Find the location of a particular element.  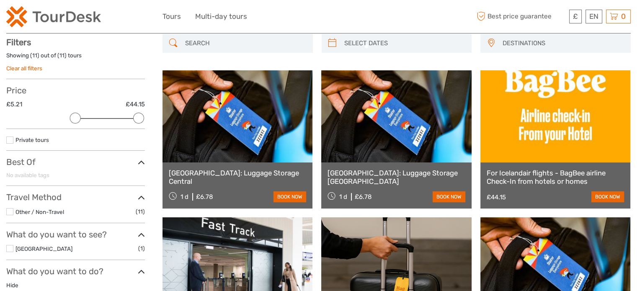

a: Hide is located at coordinates (12, 285).